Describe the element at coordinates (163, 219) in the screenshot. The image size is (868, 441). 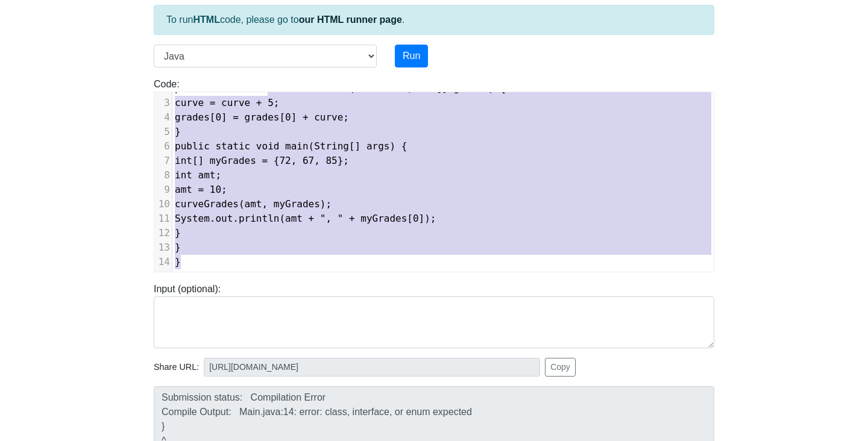
I see `div: 11` at that location.